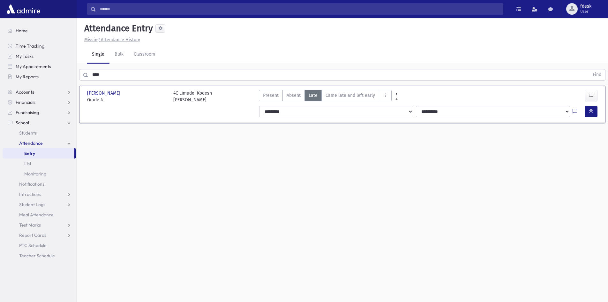 The width and height of the screenshot is (608, 302). I want to click on a: Infractions, so click(39, 194).